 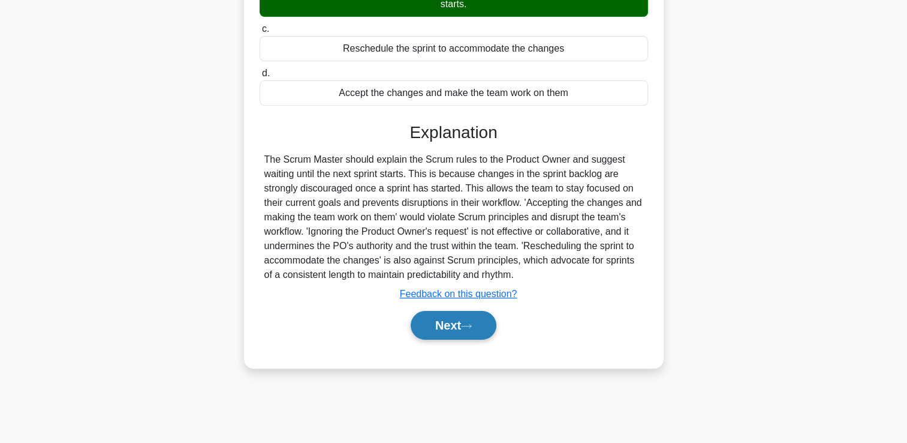 What do you see at coordinates (454, 217) in the screenshot?
I see `div: The Scrum Master should explain the Scrum rules to the Product Owner and suggest waiting until th...` at bounding box center [454, 217].